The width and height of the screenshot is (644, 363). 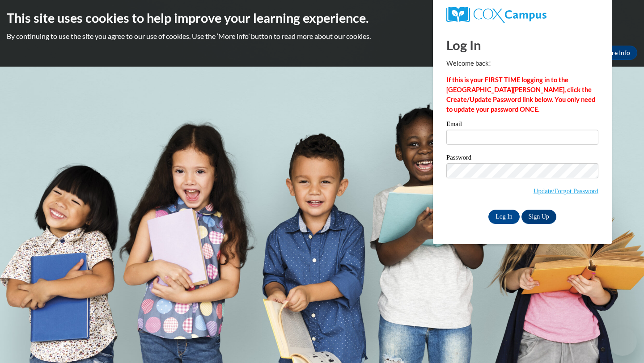 What do you see at coordinates (539, 217) in the screenshot?
I see `a: Sign Up` at bounding box center [539, 217].